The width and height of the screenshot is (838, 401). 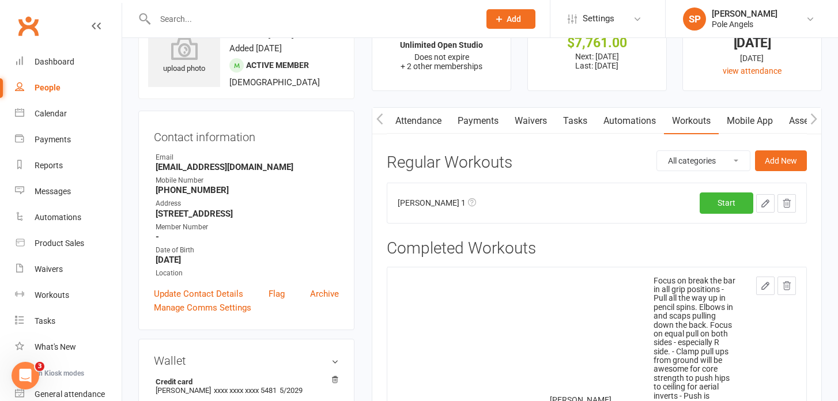 What do you see at coordinates (52, 191) in the screenshot?
I see `div: Messages` at bounding box center [52, 191].